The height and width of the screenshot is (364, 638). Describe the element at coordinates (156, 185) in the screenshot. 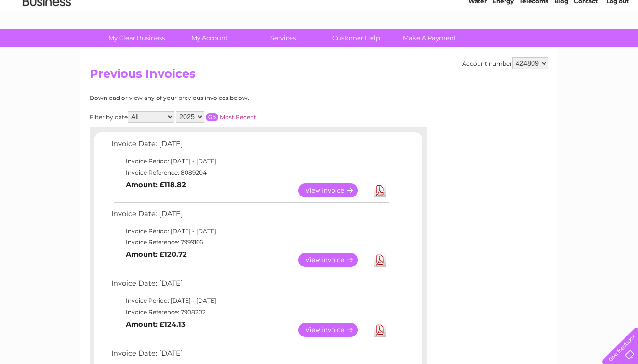

I see `b: Amount: £118.82` at that location.